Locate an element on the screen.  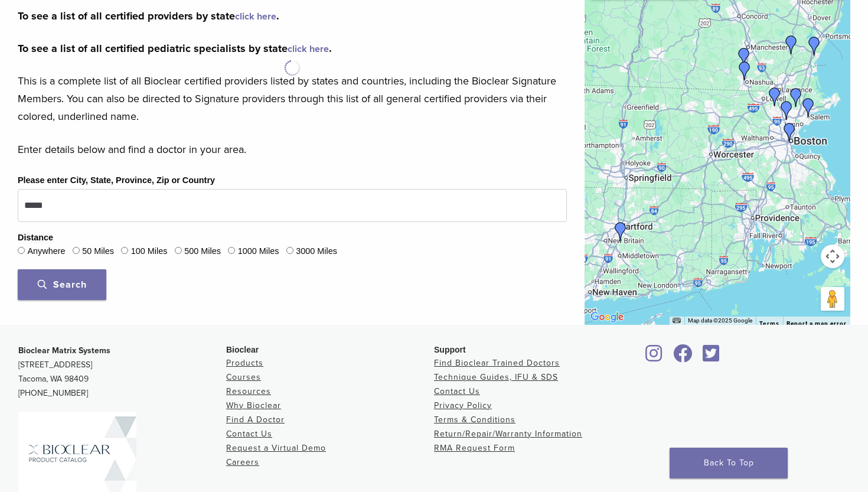
label: 100 Miles is located at coordinates (149, 252).